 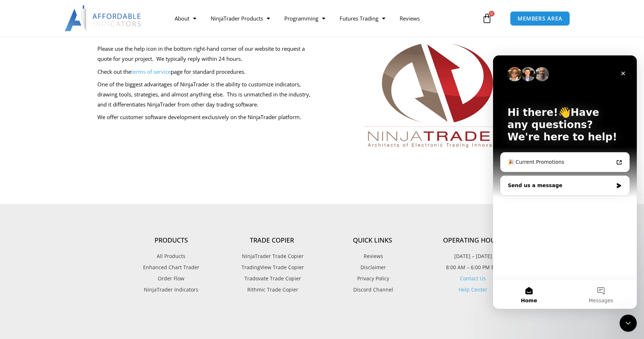 What do you see at coordinates (473, 240) in the screenshot?
I see `h4: Operating Hours` at bounding box center [473, 240].